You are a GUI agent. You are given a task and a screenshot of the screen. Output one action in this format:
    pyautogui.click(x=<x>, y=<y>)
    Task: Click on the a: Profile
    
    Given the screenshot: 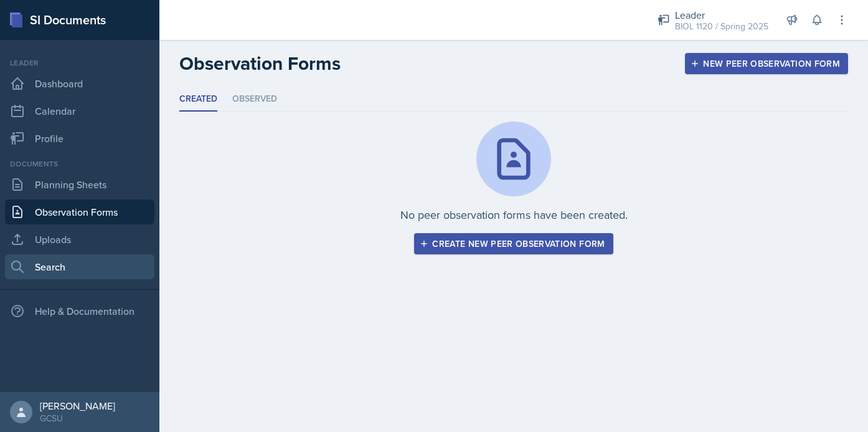 What is the action you would take?
    pyautogui.click(x=80, y=139)
    